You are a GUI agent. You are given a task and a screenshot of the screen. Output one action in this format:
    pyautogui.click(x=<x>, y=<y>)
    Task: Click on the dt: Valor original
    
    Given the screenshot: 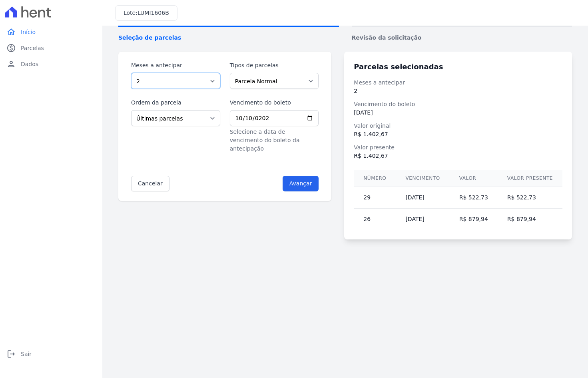 What is the action you would take?
    pyautogui.click(x=458, y=126)
    